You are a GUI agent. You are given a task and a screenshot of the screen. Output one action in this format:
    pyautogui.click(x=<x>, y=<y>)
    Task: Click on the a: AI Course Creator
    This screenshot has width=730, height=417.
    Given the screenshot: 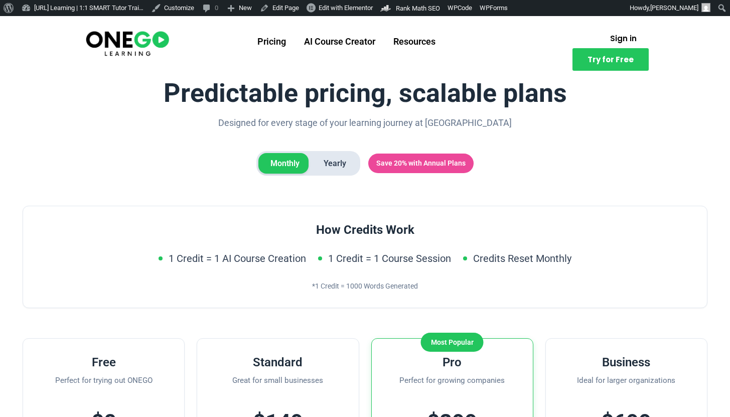 What is the action you would take?
    pyautogui.click(x=340, y=42)
    